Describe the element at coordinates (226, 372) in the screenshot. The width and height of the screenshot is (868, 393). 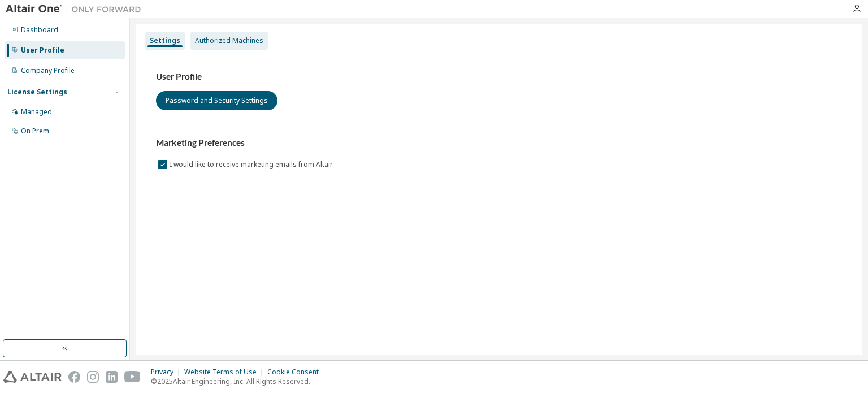
I see `div: Website Terms of Use` at that location.